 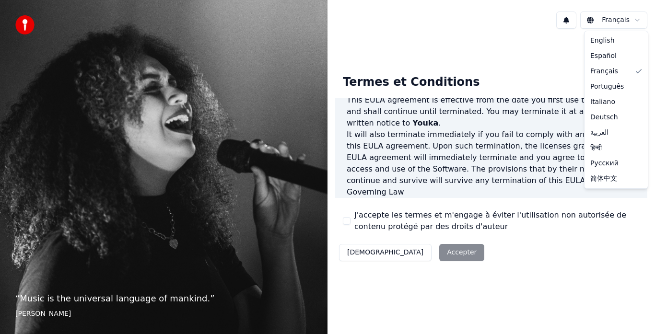 What do you see at coordinates (607, 87) in the screenshot?
I see `span: Português` at bounding box center [607, 87].